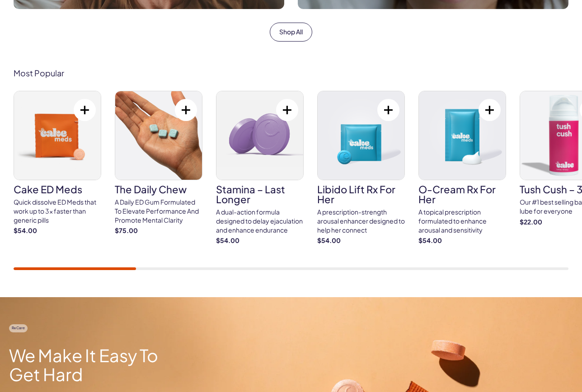  I want to click on strong: $75.00, so click(158, 231).